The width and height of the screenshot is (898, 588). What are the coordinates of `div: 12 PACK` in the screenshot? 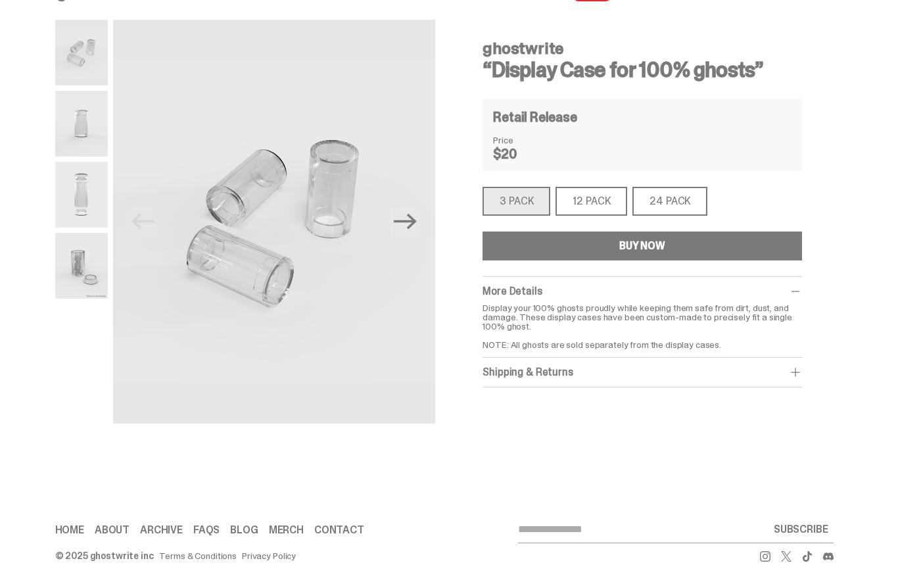 It's located at (591, 201).